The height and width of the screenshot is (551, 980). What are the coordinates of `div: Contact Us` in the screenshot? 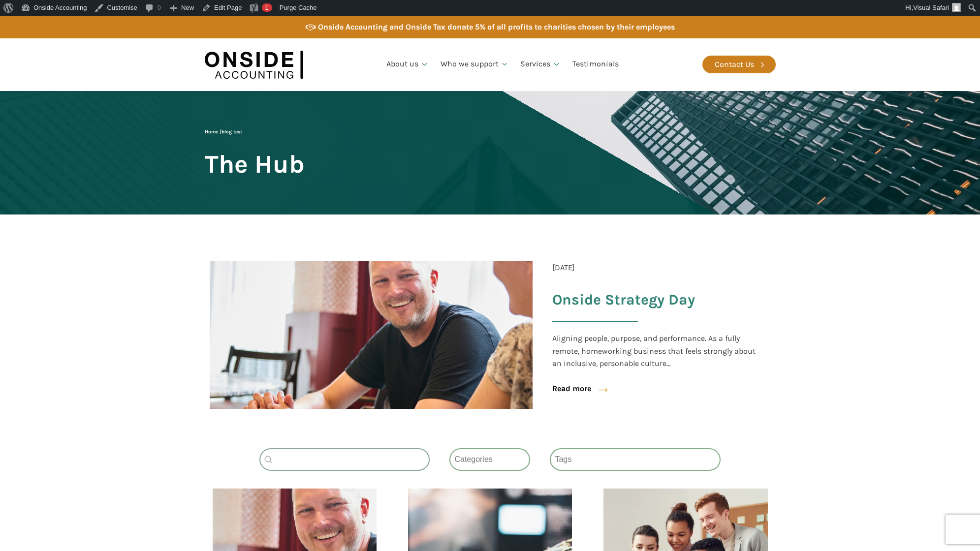 It's located at (734, 65).